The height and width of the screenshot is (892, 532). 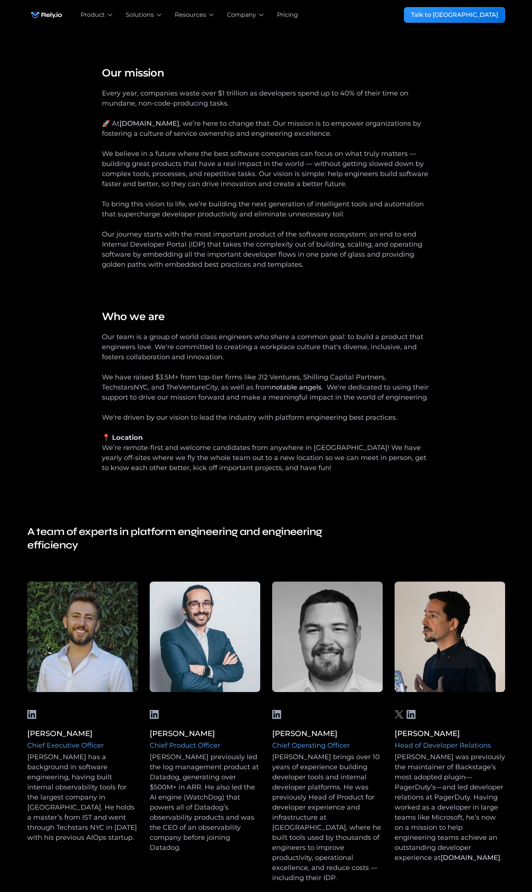 What do you see at coordinates (82, 637) in the screenshot?
I see `img: Acacio Cruz` at bounding box center [82, 637].